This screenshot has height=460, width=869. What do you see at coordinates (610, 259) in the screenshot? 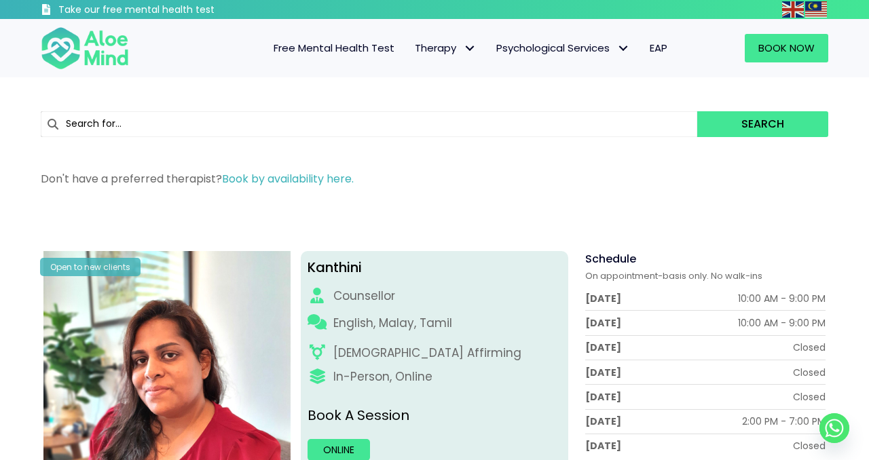
I see `span: Schedule` at bounding box center [610, 259].